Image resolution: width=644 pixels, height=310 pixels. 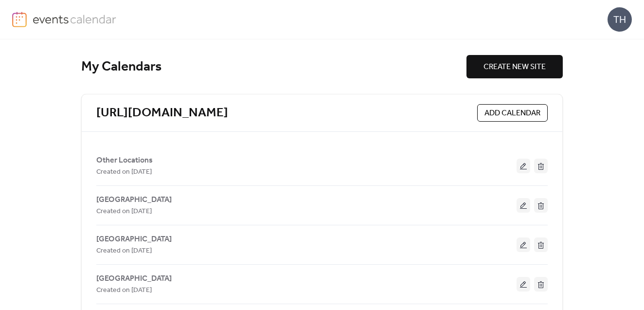 I want to click on a: Other Locations, so click(x=124, y=160).